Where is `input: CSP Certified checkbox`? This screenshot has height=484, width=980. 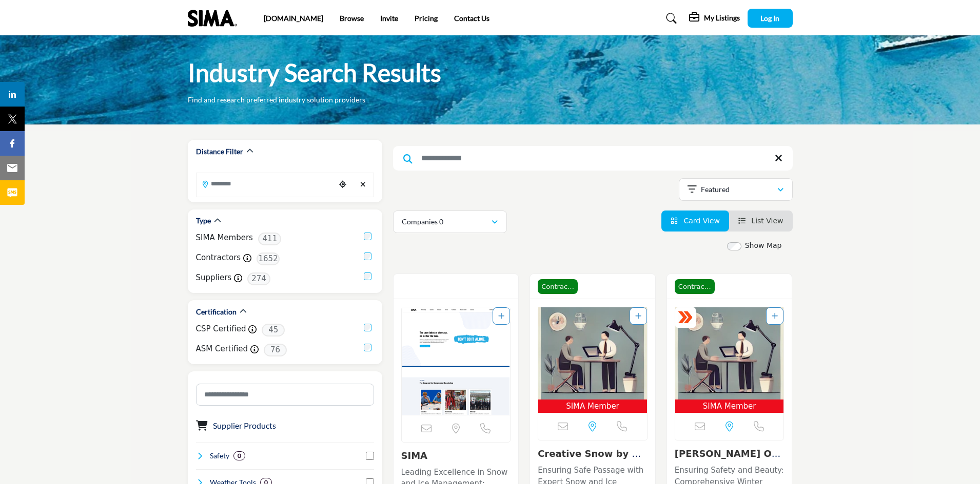 input: CSP Certified checkbox is located at coordinates (368, 328).